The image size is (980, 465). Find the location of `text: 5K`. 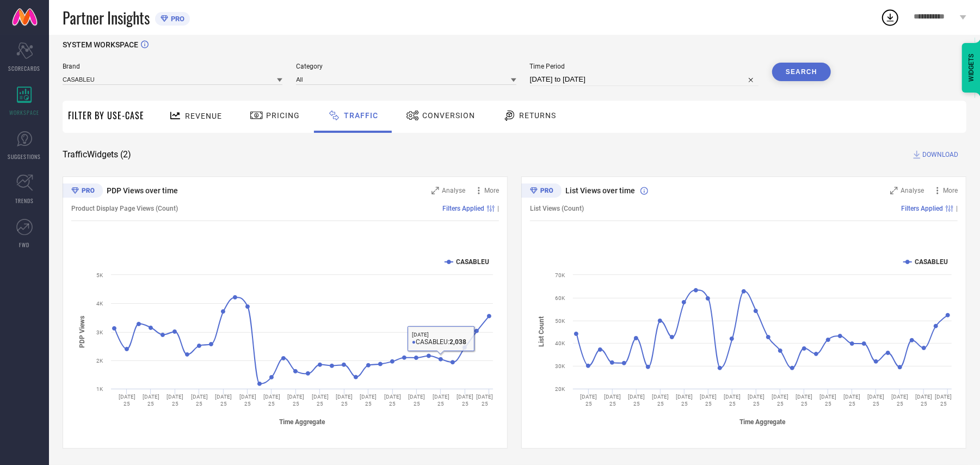

text: 5K is located at coordinates (100, 275).